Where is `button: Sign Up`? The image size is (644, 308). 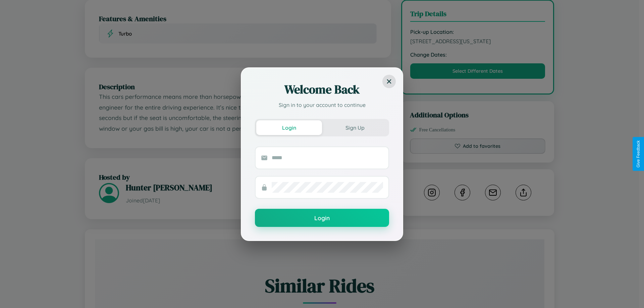
button: Sign Up is located at coordinates (355, 128).